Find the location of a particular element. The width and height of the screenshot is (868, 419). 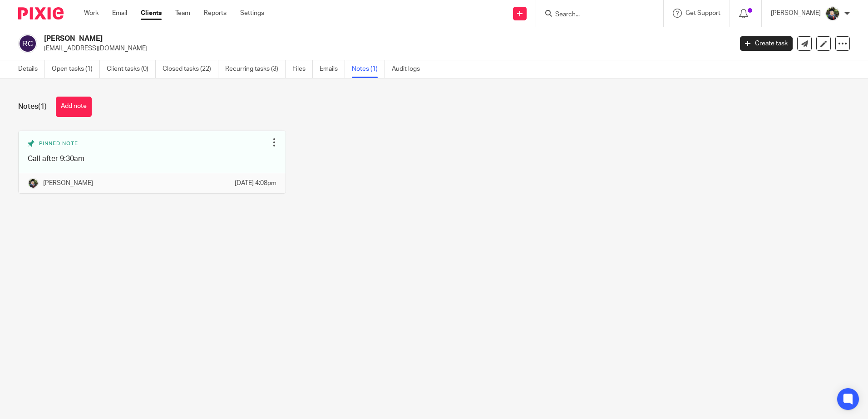

a: Email is located at coordinates (119, 13).